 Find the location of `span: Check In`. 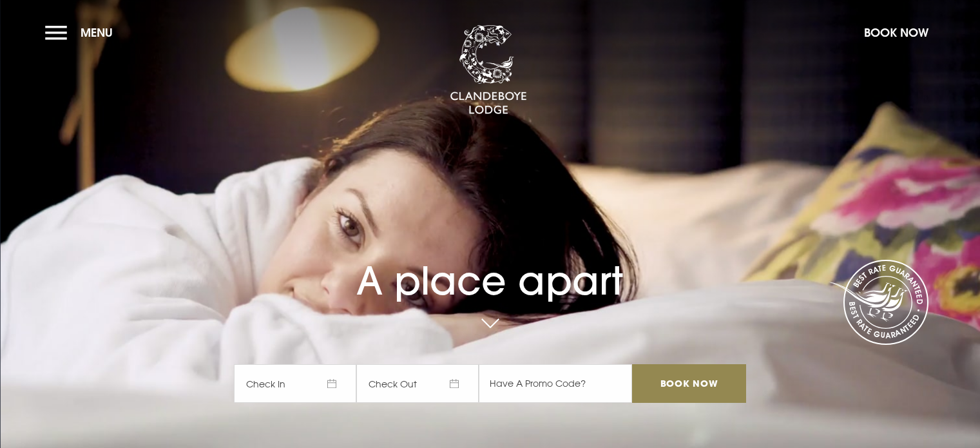

span: Check In is located at coordinates (295, 384).